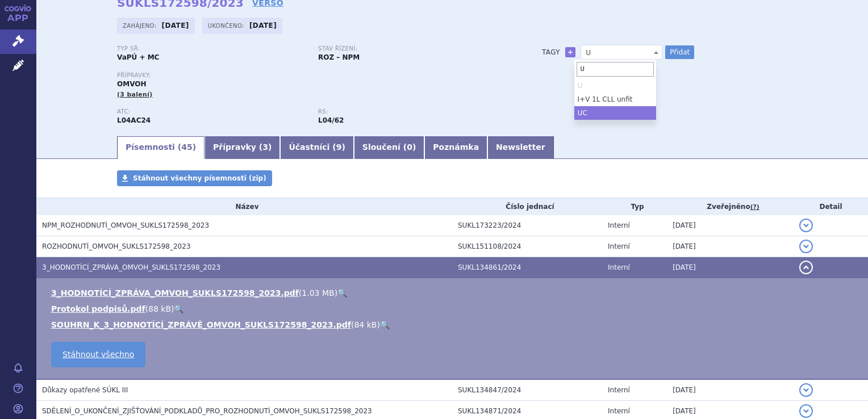 The width and height of the screenshot is (868, 419). What do you see at coordinates (339, 147) in the screenshot?
I see `span: 9` at bounding box center [339, 147].